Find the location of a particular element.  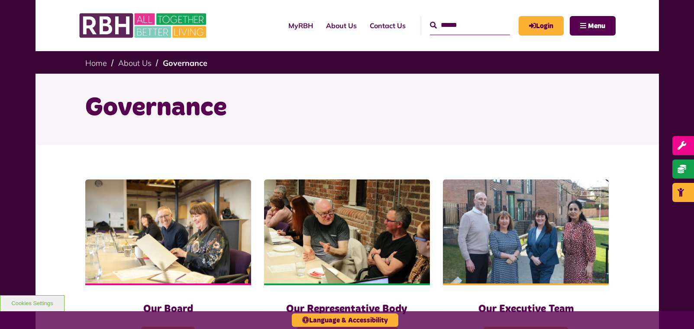

h3: Our Executive Team is located at coordinates (526, 309).